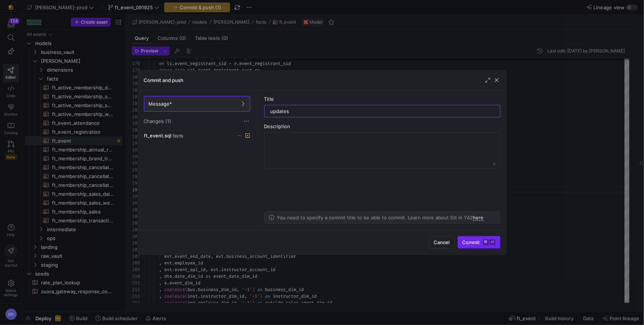 This screenshot has width=644, height=325. Describe the element at coordinates (269, 99) in the screenshot. I see `span: Title` at that location.